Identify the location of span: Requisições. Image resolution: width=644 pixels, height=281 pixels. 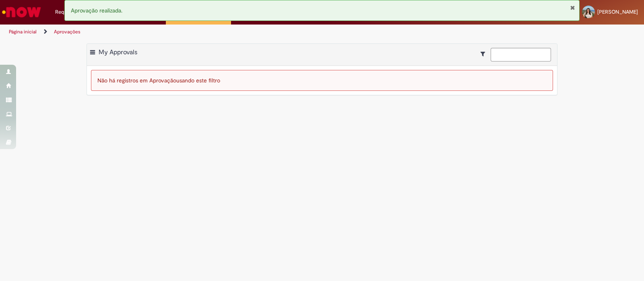
(69, 12).